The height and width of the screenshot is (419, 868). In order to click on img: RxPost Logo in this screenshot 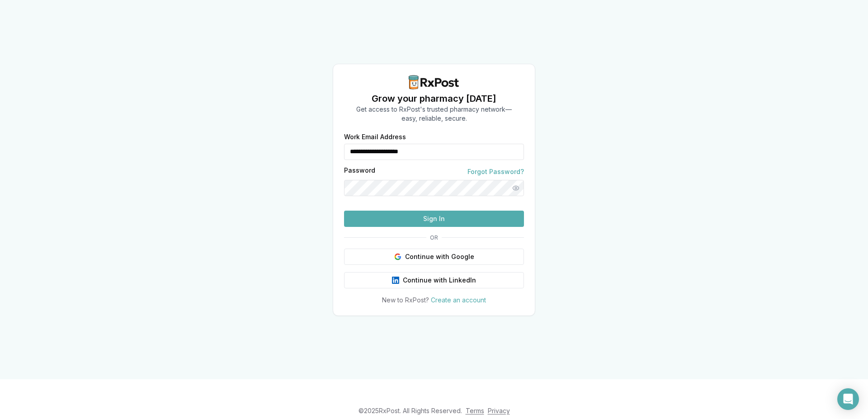, I will do `click(434, 82)`.